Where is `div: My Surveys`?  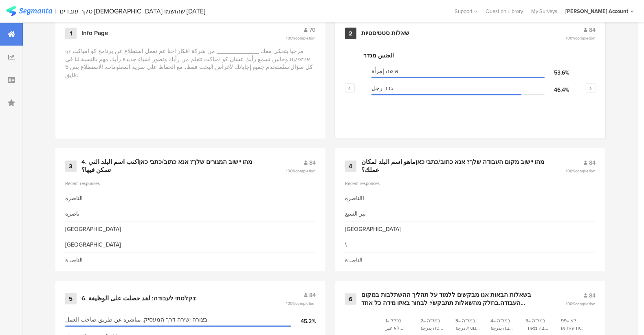
div: My Surveys is located at coordinates (544, 11).